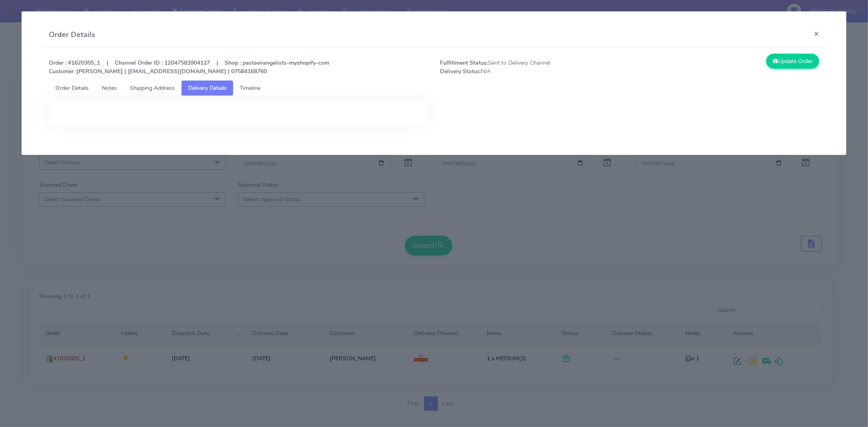 Image resolution: width=868 pixels, height=427 pixels. I want to click on ul: Tabs, so click(434, 88).